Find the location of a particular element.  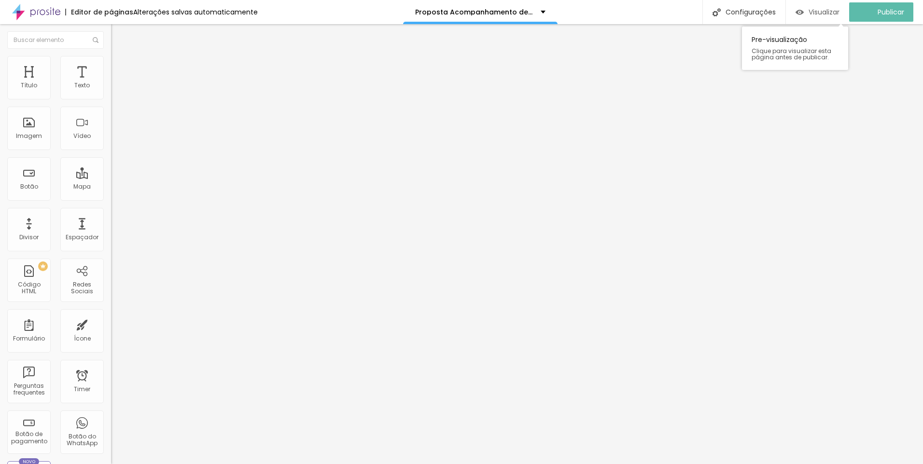

div: Código HTML is located at coordinates (28, 288).